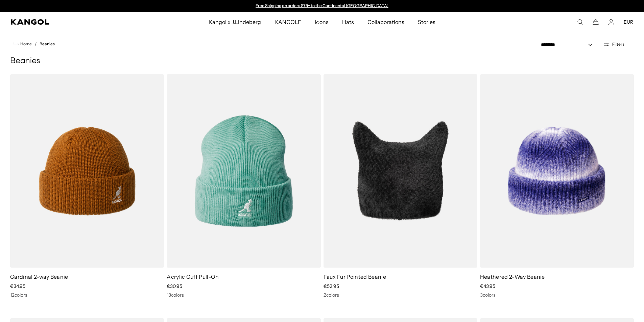 This screenshot has width=644, height=322. Describe the element at coordinates (512, 277) in the screenshot. I see `a: Heathered 2-Way Beanie` at that location.